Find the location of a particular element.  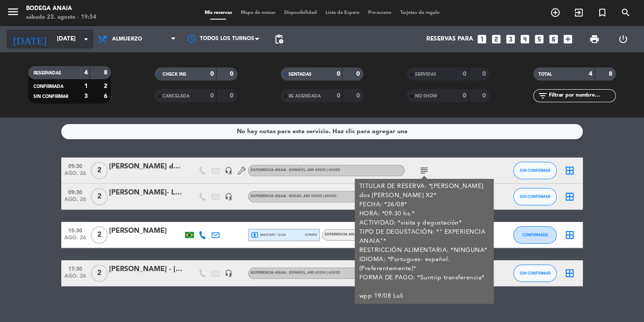

i: looks_6 is located at coordinates (554, 39).